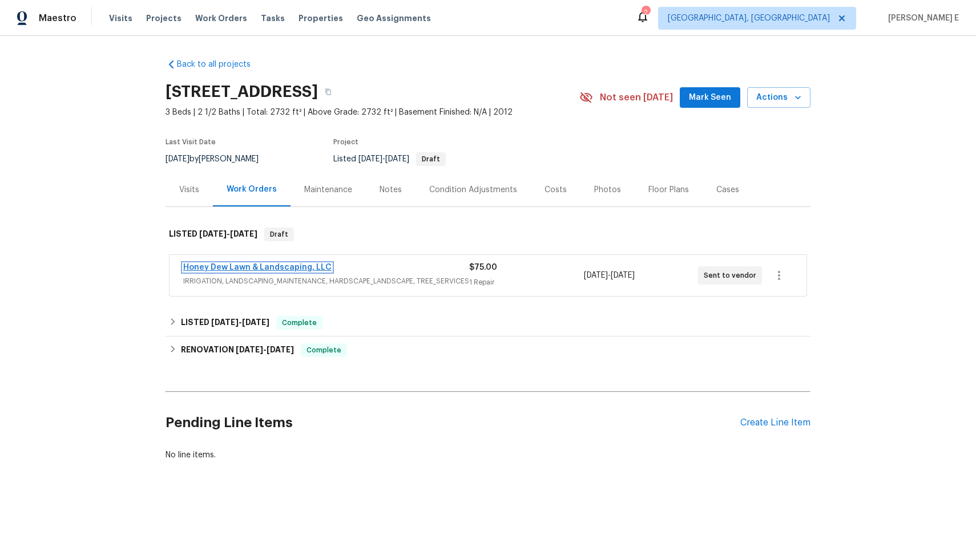 This screenshot has height=560, width=976. Describe the element at coordinates (328, 92) in the screenshot. I see `button: Copy Address` at that location.